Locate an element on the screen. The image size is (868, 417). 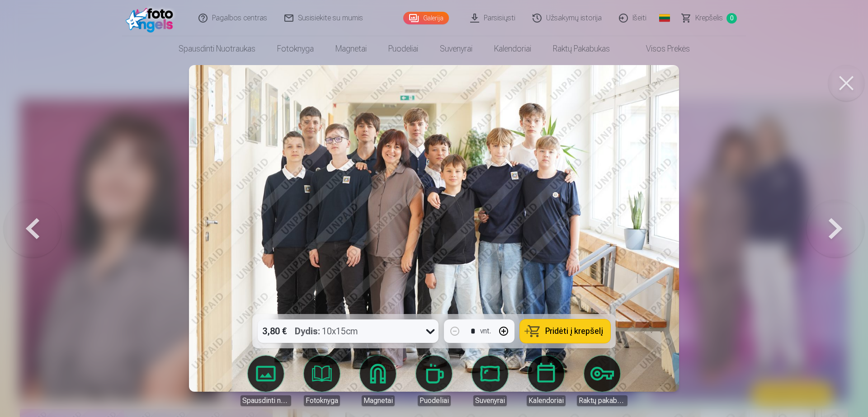
div: Suvenyrai is located at coordinates (490, 401).